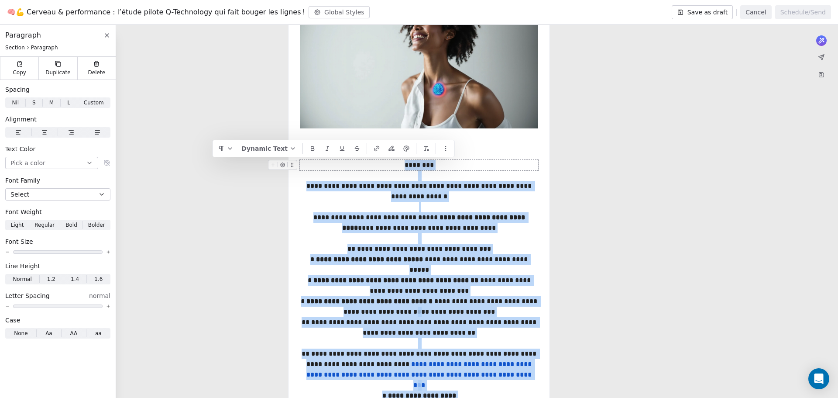 This screenshot has height=398, width=838. What do you see at coordinates (21, 333) in the screenshot?
I see `span: None` at bounding box center [21, 333].